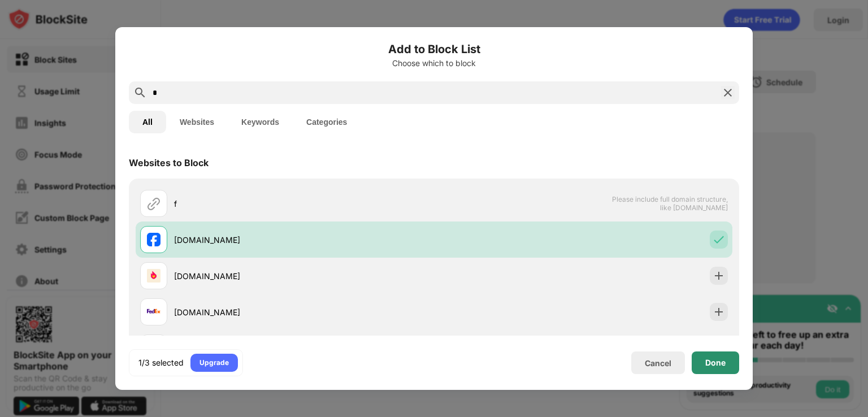  I want to click on img: url.svg, so click(154, 204).